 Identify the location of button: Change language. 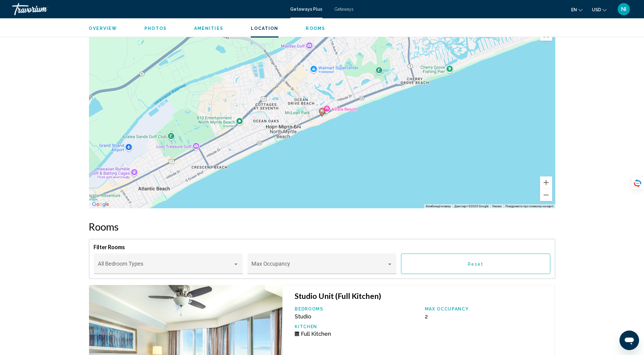
(577, 9).